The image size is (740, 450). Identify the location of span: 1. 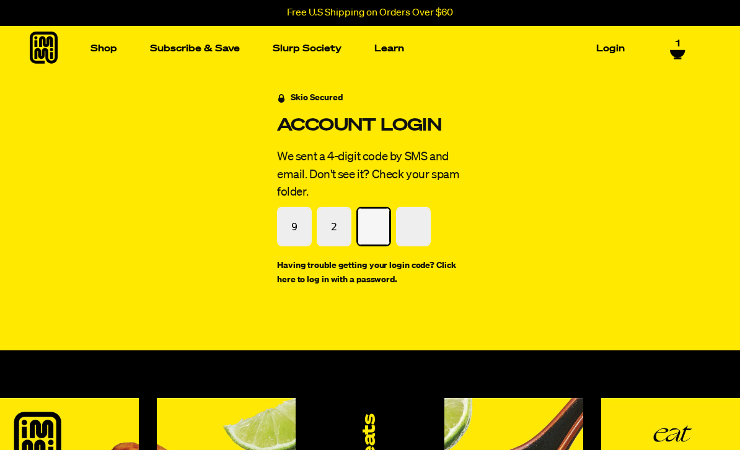
(677, 44).